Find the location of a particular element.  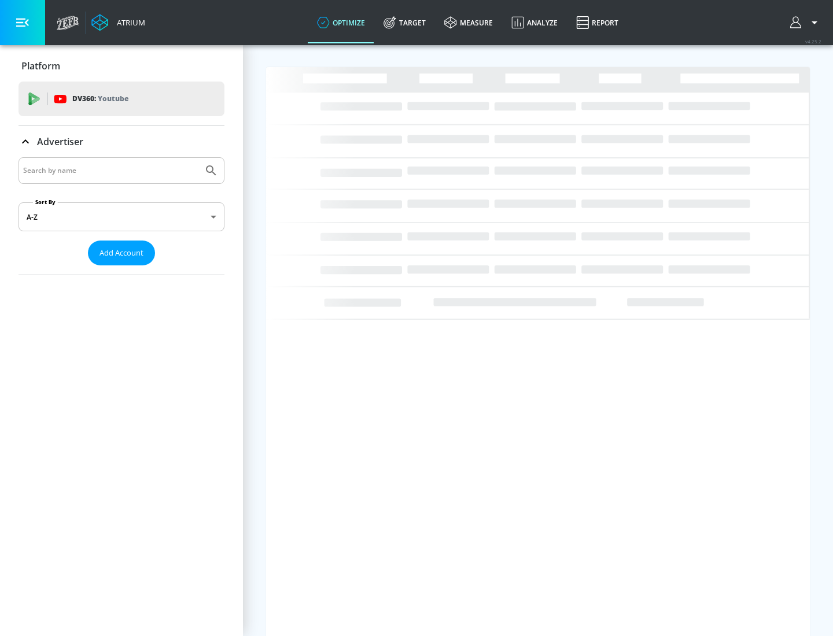

span: v 4.25.2 is located at coordinates (813, 41).